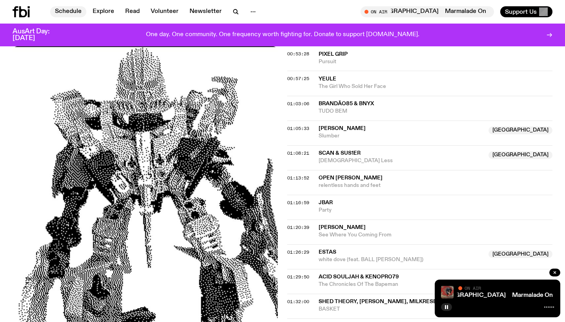  Describe the element at coordinates (401, 136) in the screenshot. I see `span: Slumber` at that location.